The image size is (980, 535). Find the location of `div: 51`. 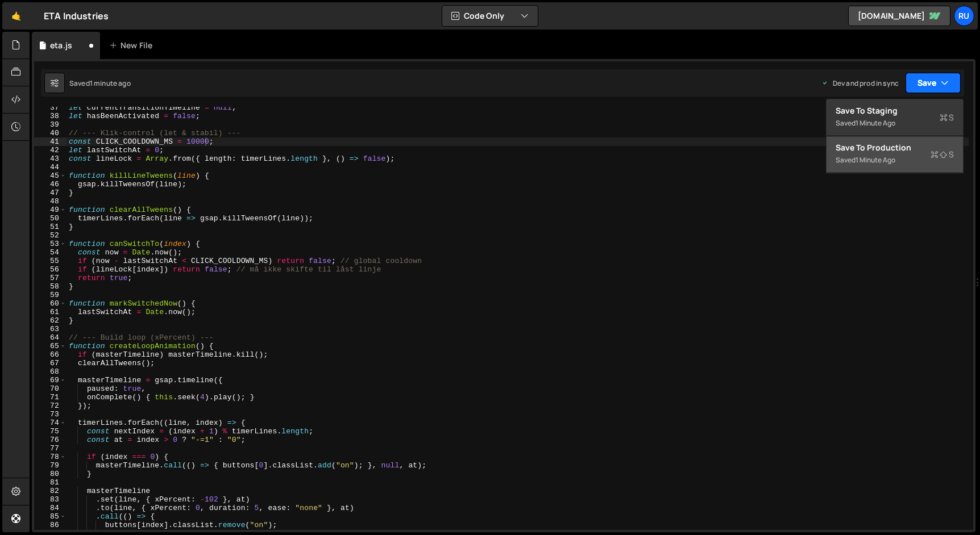

div: 51 is located at coordinates (50, 227).